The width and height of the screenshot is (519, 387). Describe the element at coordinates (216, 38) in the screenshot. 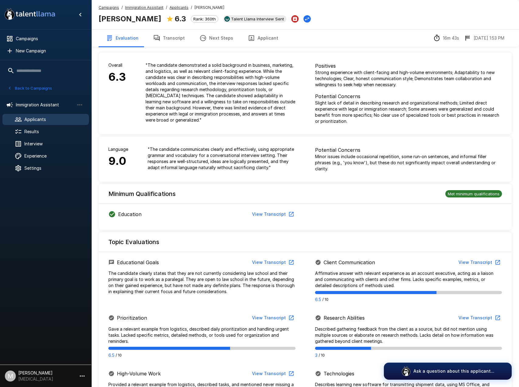

I see `button: Next Steps` at that location.